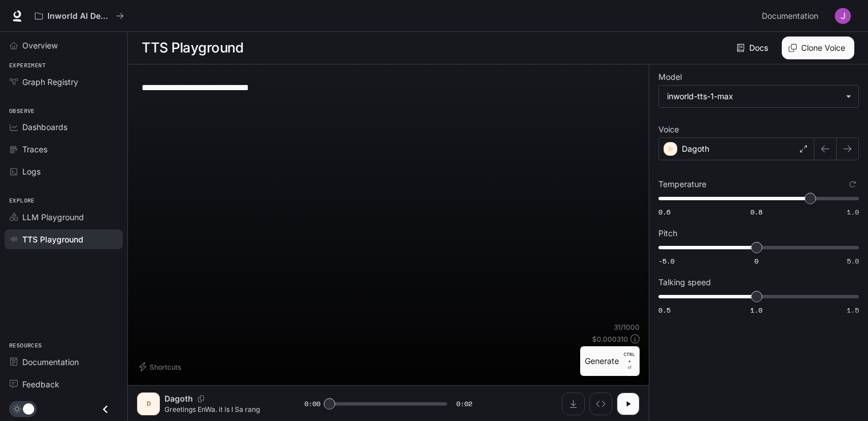  Describe the element at coordinates (757, 261) in the screenshot. I see `span: 0` at that location.